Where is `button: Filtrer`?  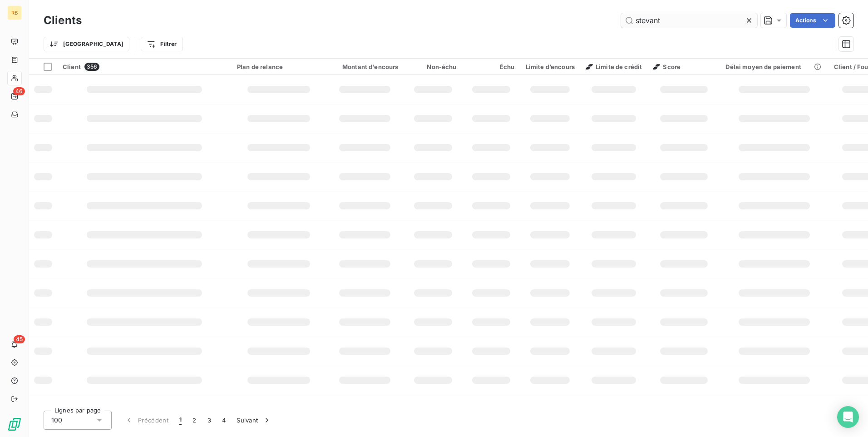 button: Filtrer is located at coordinates (161, 44).